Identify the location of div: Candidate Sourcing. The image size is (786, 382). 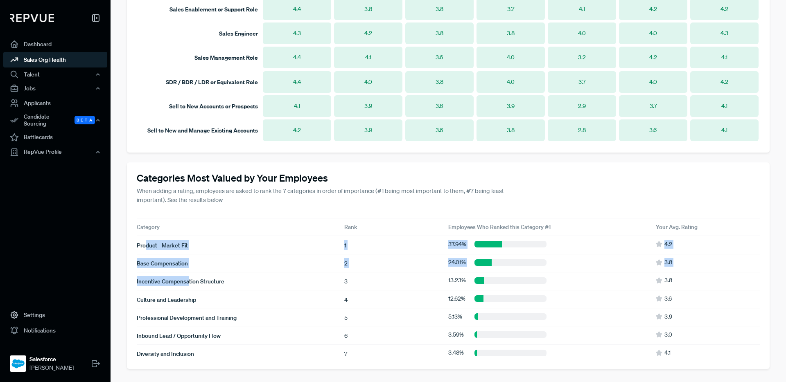
(55, 120).